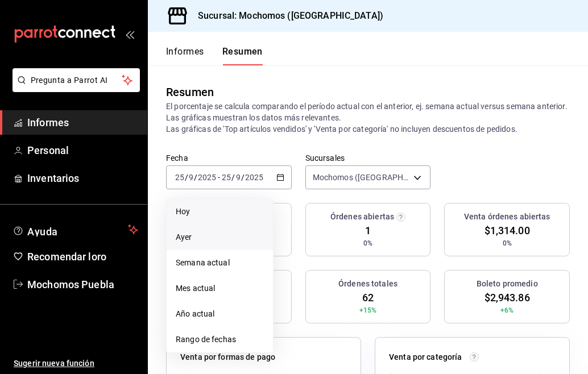 The image size is (588, 374). What do you see at coordinates (368, 298) in the screenshot?
I see `font: 62` at bounding box center [368, 298].